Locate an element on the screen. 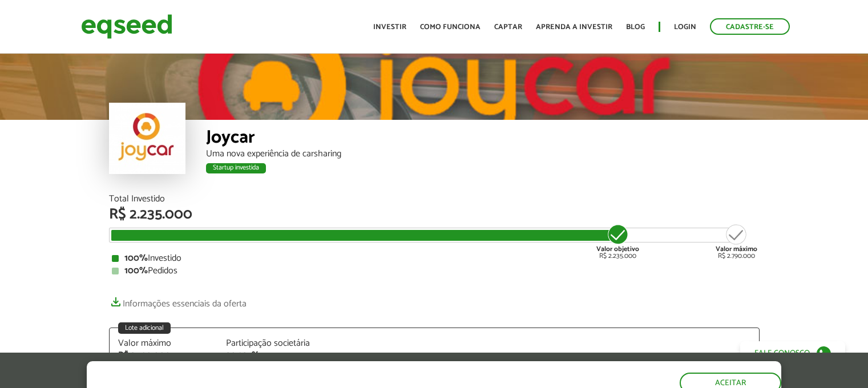  a: Cadastre-se is located at coordinates (750, 27).